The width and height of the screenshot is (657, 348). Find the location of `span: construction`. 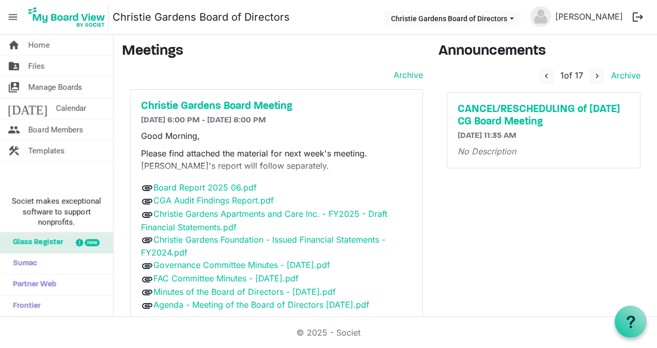

span: construction is located at coordinates (14, 151).